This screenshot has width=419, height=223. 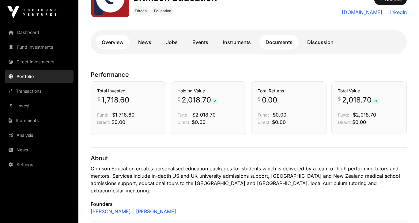 What do you see at coordinates (39, 77) in the screenshot?
I see `a: Portfolio` at bounding box center [39, 77].